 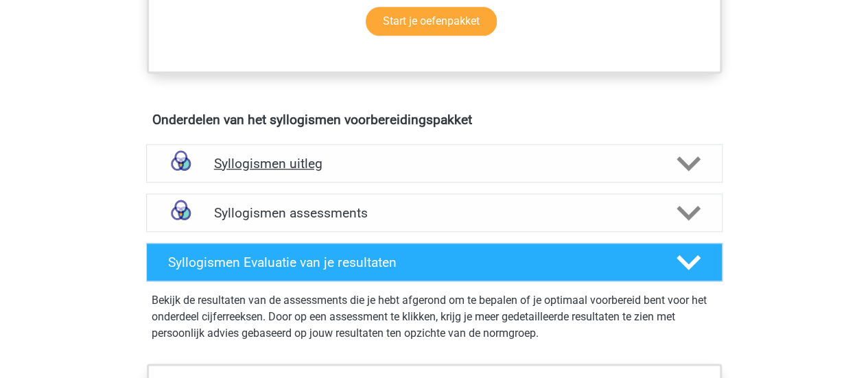 What do you see at coordinates (434, 120) in the screenshot?
I see `h4: Onderdelen van het syllogismen voorbereidingspakket` at bounding box center [434, 120].